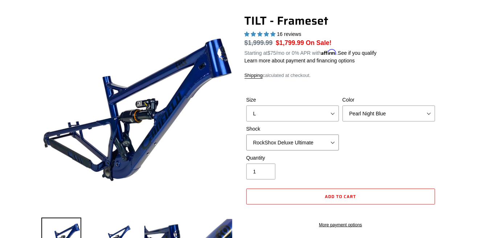 This screenshot has height=238, width=478. Describe the element at coordinates (389, 100) in the screenshot. I see `label: Color` at that location.